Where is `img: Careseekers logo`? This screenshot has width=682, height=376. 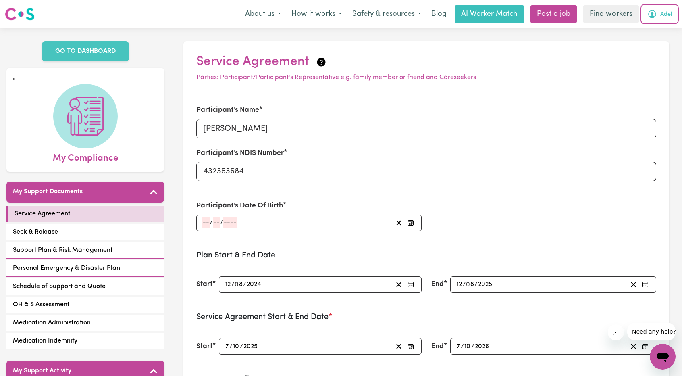 img: Careseekers logo is located at coordinates (20, 14).